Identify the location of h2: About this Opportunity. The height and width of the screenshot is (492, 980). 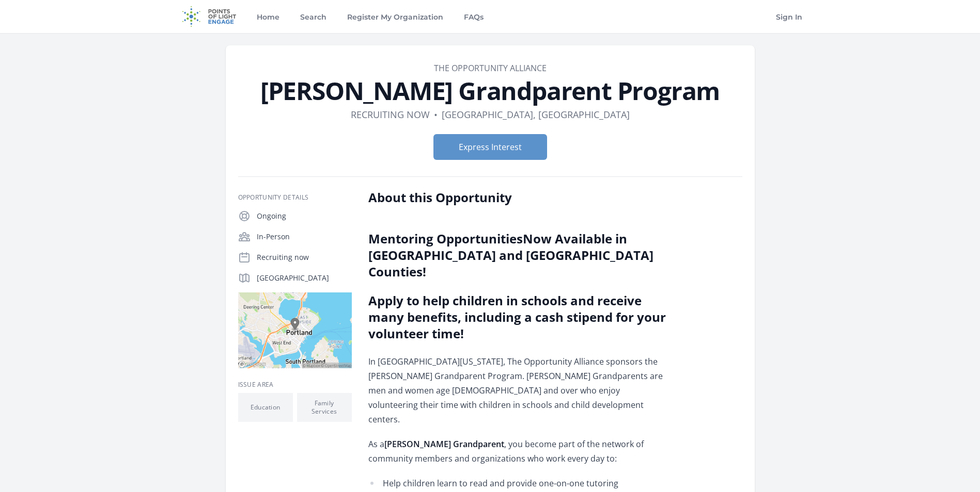
(519, 198).